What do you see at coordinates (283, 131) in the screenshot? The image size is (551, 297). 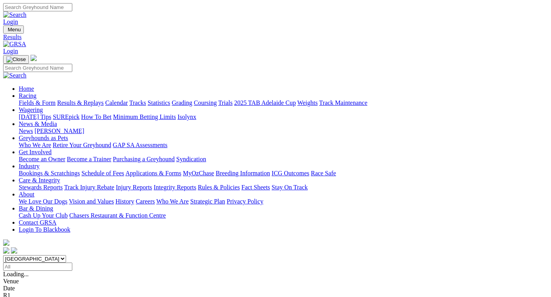 I see `div: News & Media` at bounding box center [283, 131].